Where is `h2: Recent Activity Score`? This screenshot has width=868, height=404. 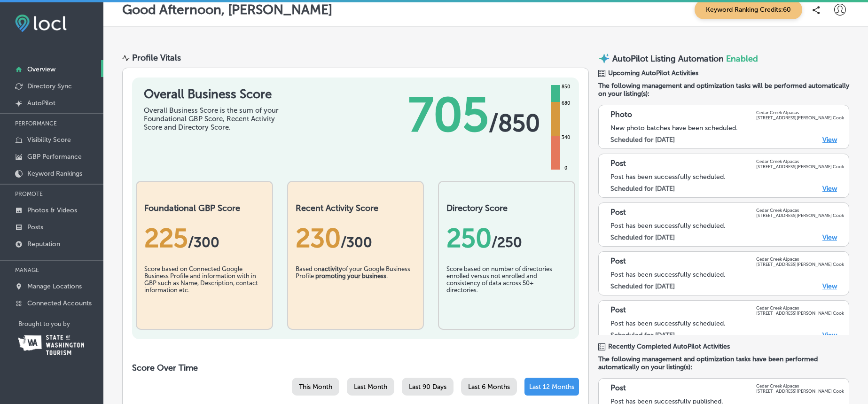 h2: Recent Activity Score is located at coordinates (356, 208).